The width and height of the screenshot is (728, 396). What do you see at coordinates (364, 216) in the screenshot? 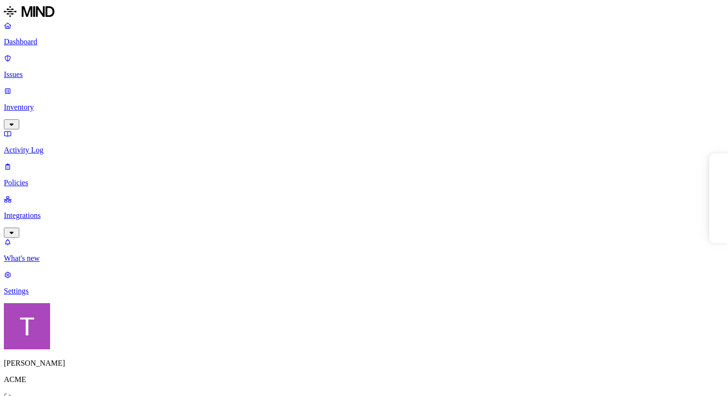
I see `a: Integrations` at bounding box center [364, 216].